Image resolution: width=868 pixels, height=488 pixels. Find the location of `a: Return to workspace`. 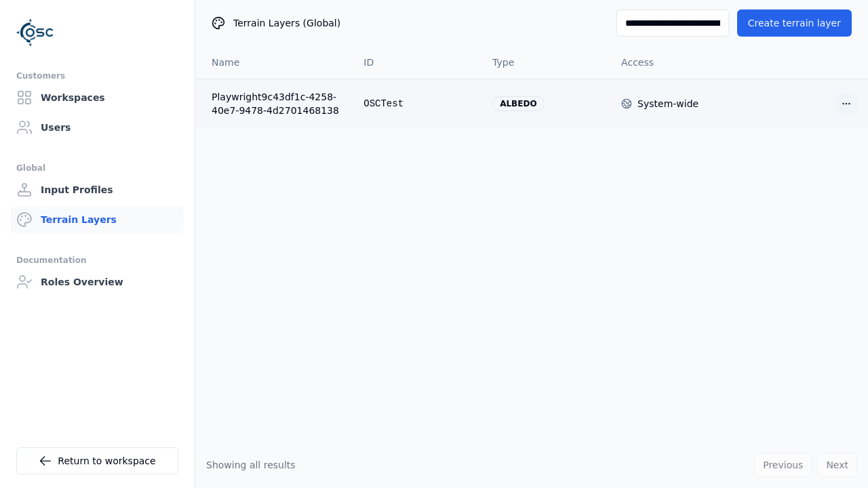

a: Return to workspace is located at coordinates (97, 461).